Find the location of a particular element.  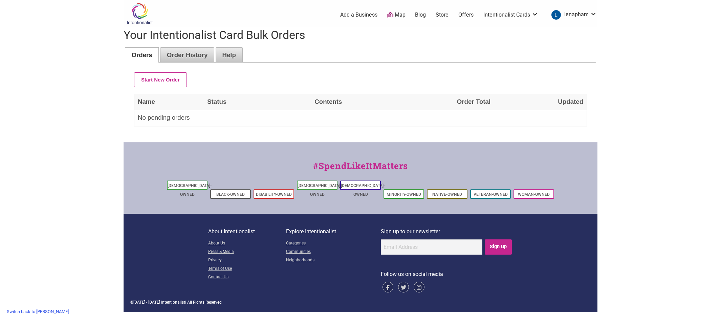

div: © | All Rights Reserved is located at coordinates (361, 303).